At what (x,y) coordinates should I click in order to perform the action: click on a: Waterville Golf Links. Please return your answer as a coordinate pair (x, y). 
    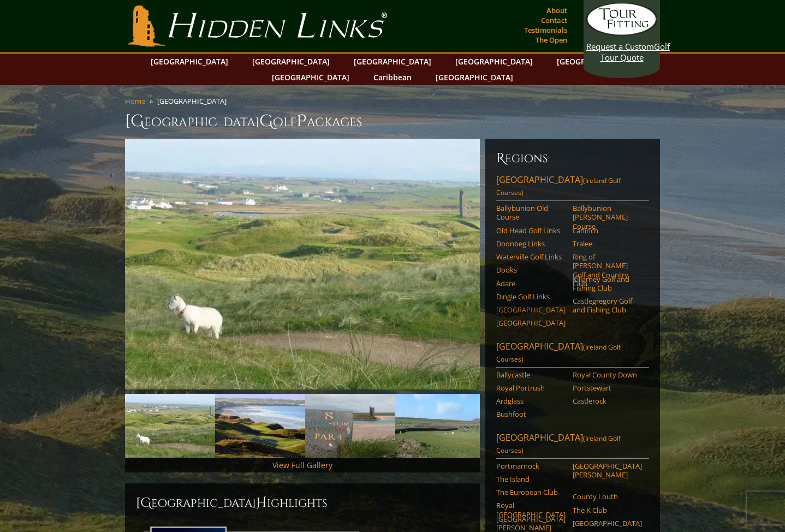
    Looking at the image, I should click on (531, 257).